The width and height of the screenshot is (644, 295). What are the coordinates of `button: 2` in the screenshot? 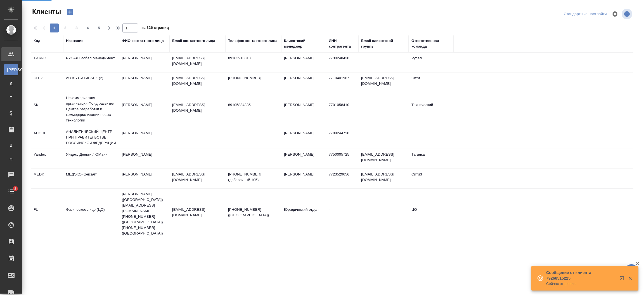 It's located at (65, 28).